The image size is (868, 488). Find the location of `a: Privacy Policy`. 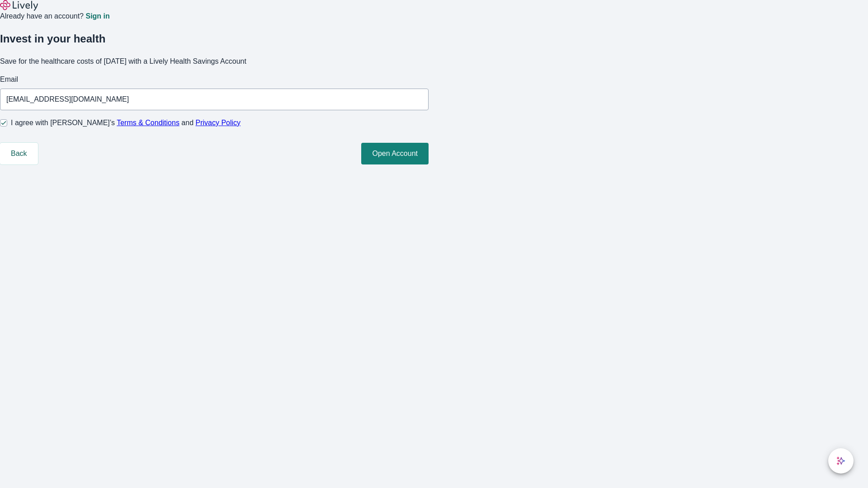

a: Privacy Policy is located at coordinates (219, 122).